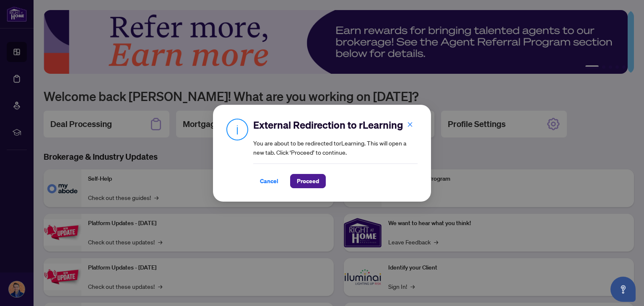  I want to click on h2: External Redirection to rLearning, so click(335, 125).